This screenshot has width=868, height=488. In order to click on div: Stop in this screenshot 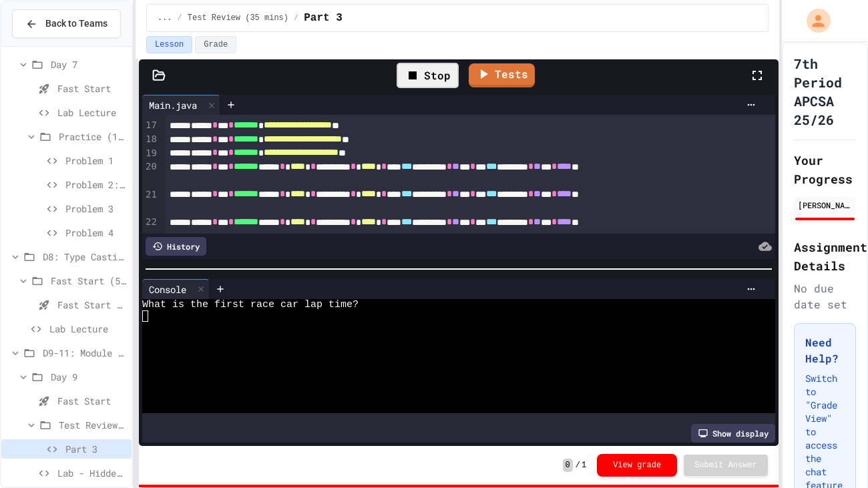, I will do `click(428, 75)`.